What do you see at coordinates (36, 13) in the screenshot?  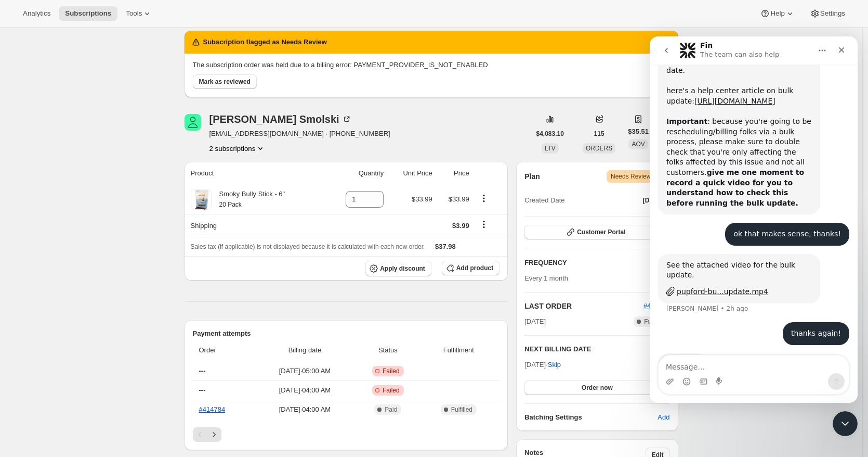 I see `button: Analytics` at bounding box center [36, 13].